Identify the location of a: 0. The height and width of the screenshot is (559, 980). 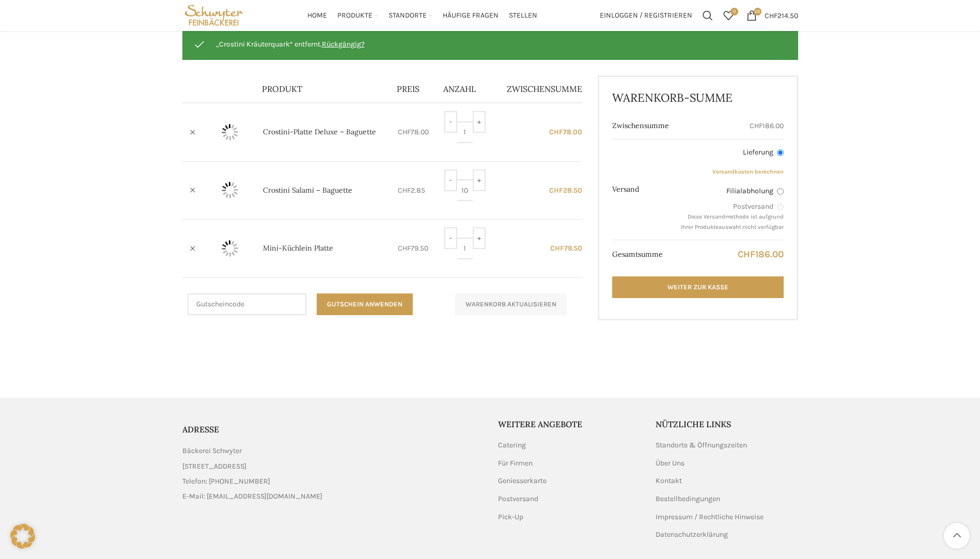
(729, 16).